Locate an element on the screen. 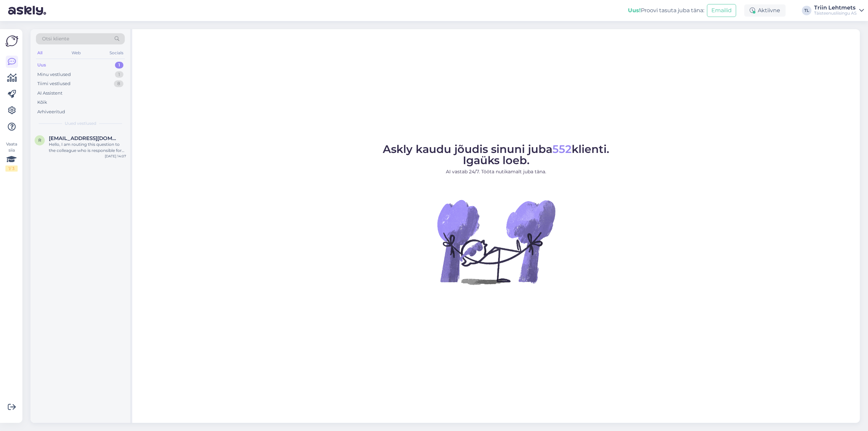 The image size is (868, 431). b: Uus! is located at coordinates (634, 10).